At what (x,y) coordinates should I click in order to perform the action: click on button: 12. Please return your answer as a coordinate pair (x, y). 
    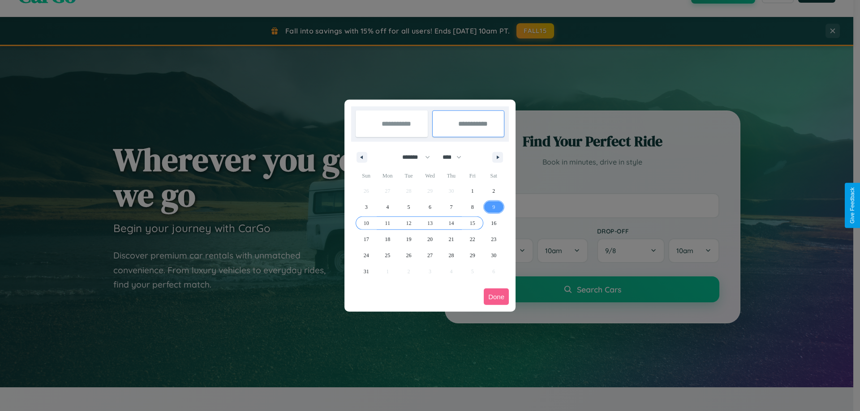
    Looking at the image, I should click on (408, 223).